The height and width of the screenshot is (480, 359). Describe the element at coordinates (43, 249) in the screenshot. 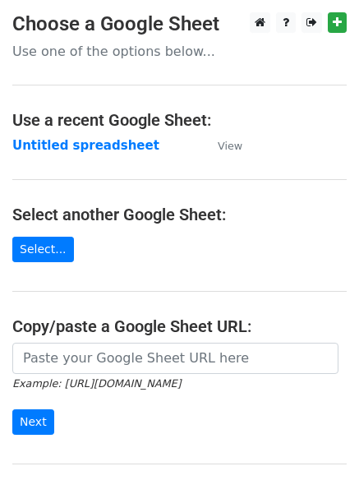

I see `a: Select...` at that location.